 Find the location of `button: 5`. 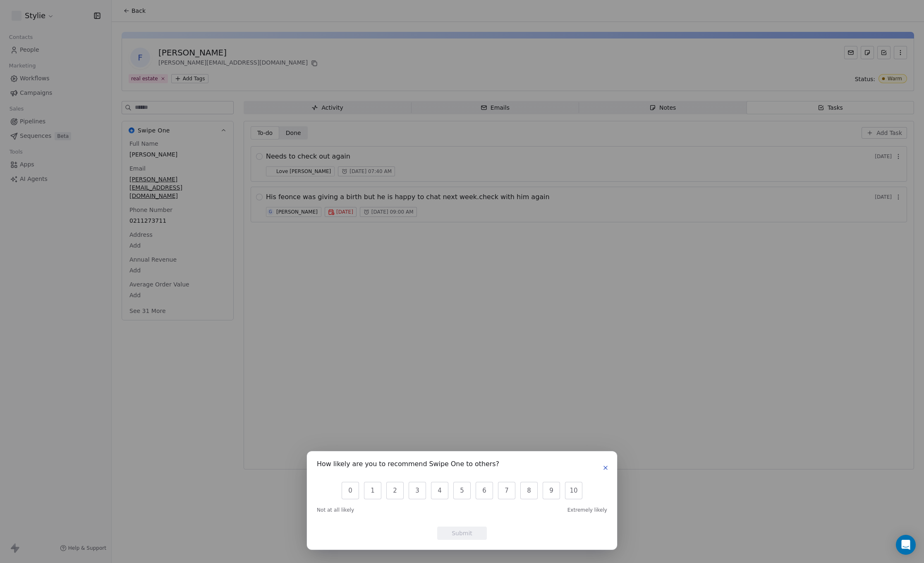

button: 5 is located at coordinates (462, 491).